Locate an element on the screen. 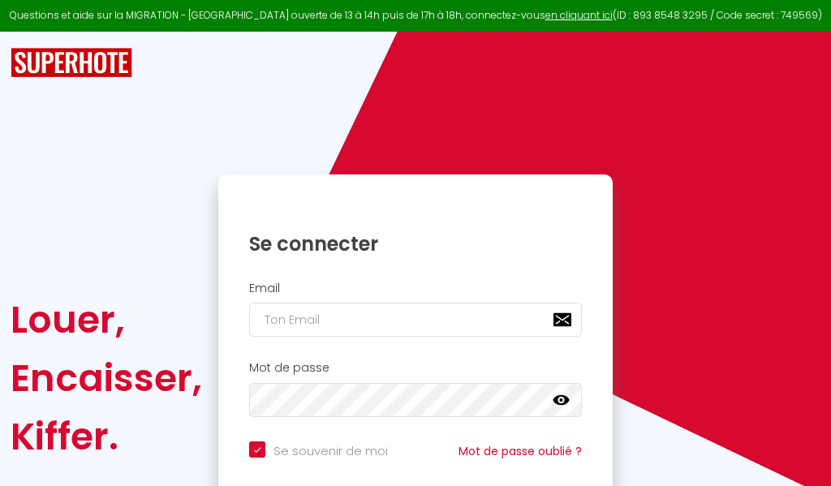 Image resolution: width=831 pixels, height=486 pixels. h2: Email is located at coordinates (416, 288).